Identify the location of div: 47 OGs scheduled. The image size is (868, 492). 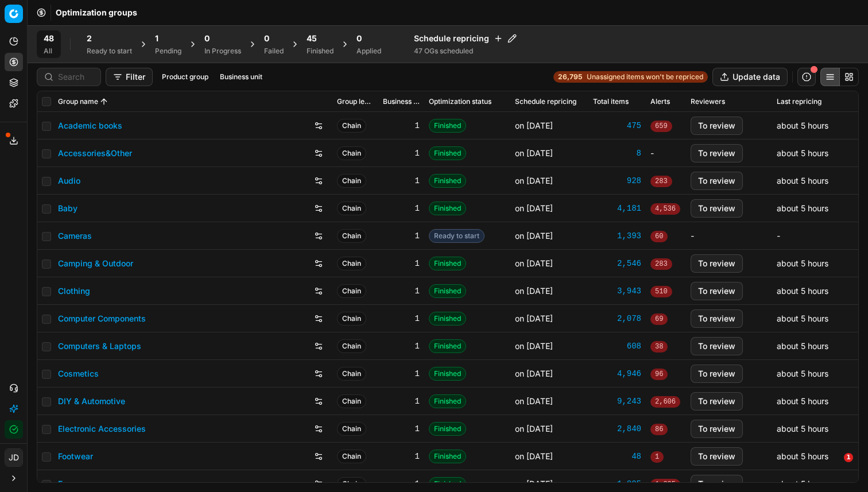
(465, 51).